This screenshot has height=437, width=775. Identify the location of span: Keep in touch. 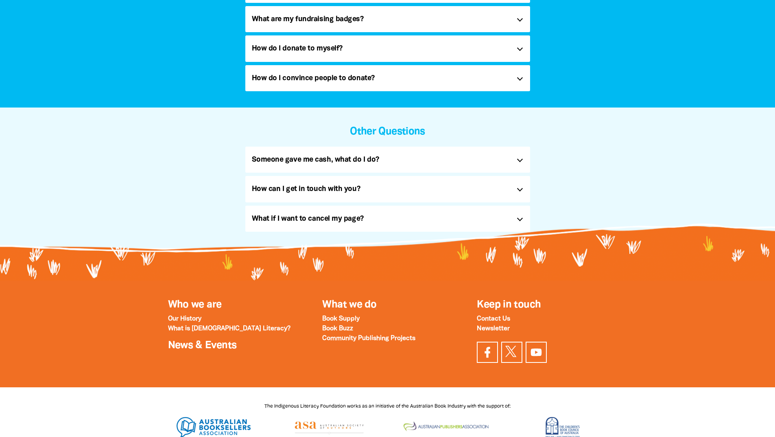
(509, 304).